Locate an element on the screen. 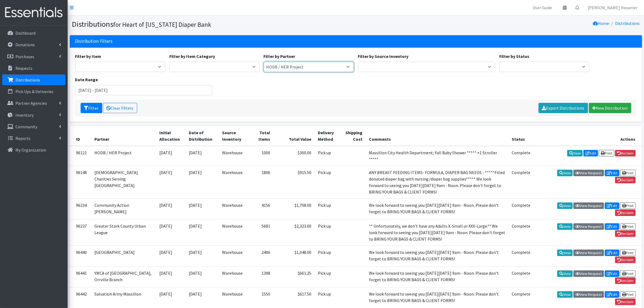 This screenshot has height=308, width=644. th: Comments is located at coordinates (437, 136).